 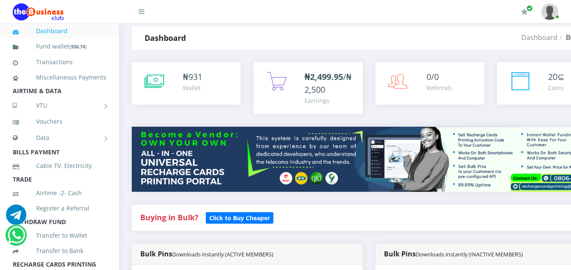 What do you see at coordinates (60, 193) in the screenshot?
I see `a: Airtime -2- Cash` at bounding box center [60, 193].